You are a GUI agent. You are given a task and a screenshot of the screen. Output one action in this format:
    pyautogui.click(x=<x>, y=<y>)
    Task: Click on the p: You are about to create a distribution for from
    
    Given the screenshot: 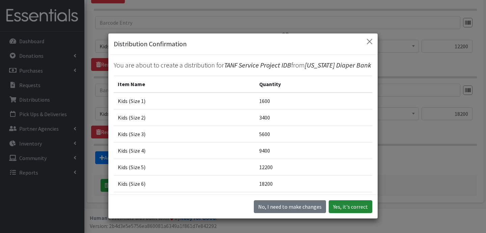 What is the action you would take?
    pyautogui.click(x=243, y=65)
    